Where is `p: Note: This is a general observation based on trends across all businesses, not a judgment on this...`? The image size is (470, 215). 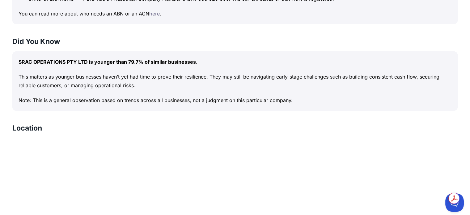 p: Note: This is a general observation based on trends across all businesses, not a judgment on this... is located at coordinates (235, 100).